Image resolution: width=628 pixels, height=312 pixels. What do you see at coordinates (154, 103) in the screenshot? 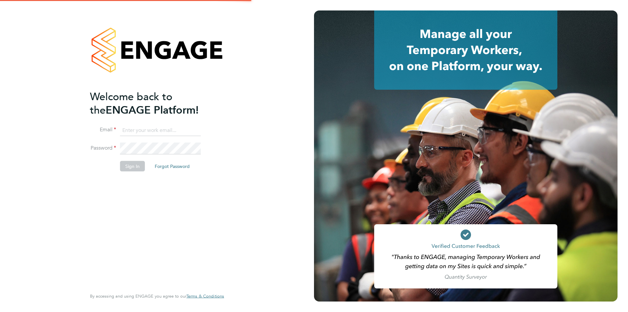
I see `h2: ENGAGE Platform!` at bounding box center [154, 103].